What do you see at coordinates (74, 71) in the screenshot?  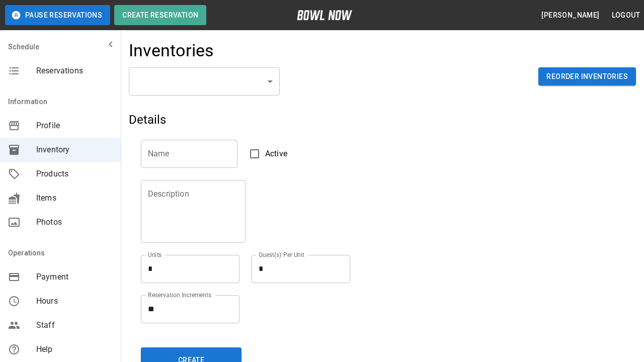 I see `span: Reservations` at bounding box center [74, 71].